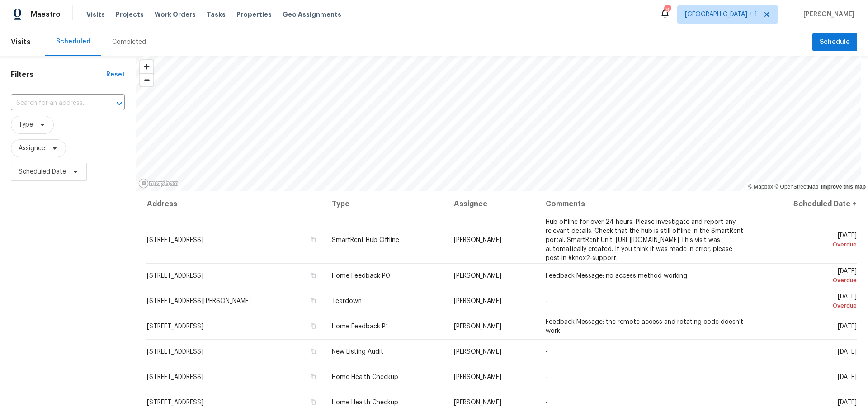  What do you see at coordinates (616, 276) in the screenshot?
I see `span: Feedback Message: no access method working` at bounding box center [616, 276].